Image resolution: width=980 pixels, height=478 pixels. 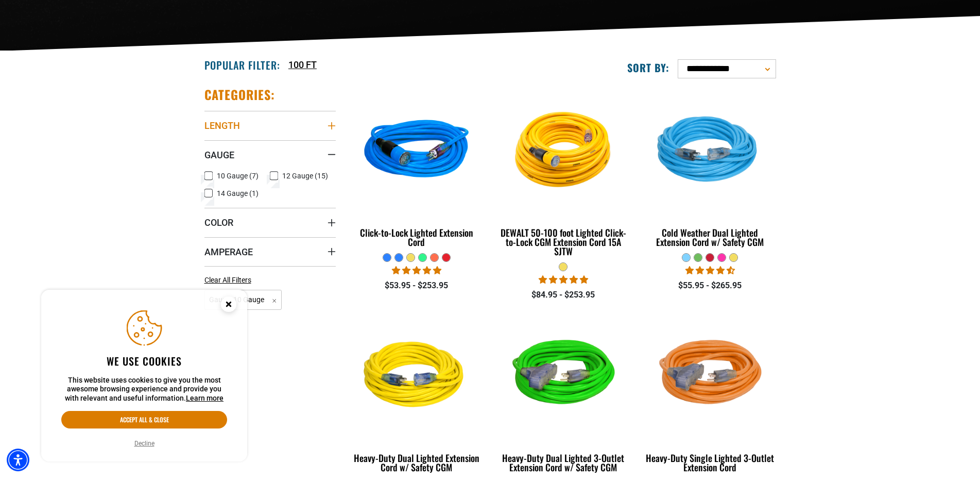 I want to click on span: 10 Gauge (7), so click(x=238, y=176).